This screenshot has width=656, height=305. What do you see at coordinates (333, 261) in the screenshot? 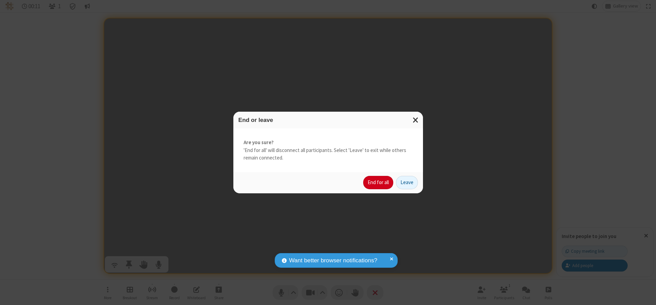
I see `span: Want better browser notifications?` at bounding box center [333, 261].